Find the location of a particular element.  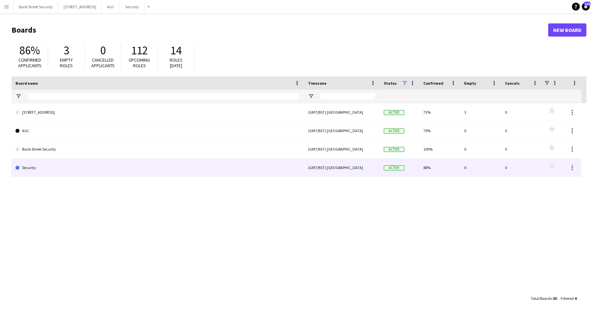

a: AGC is located at coordinates (158, 131).